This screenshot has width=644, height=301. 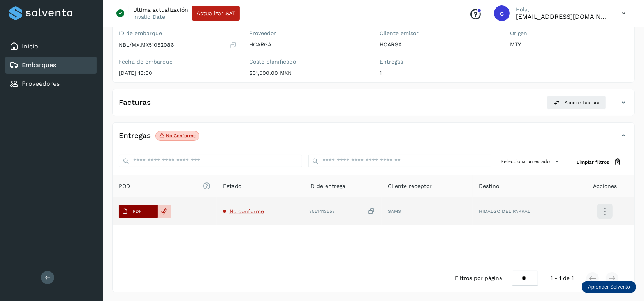 What do you see at coordinates (39, 65) in the screenshot?
I see `a: Embarques` at bounding box center [39, 65].